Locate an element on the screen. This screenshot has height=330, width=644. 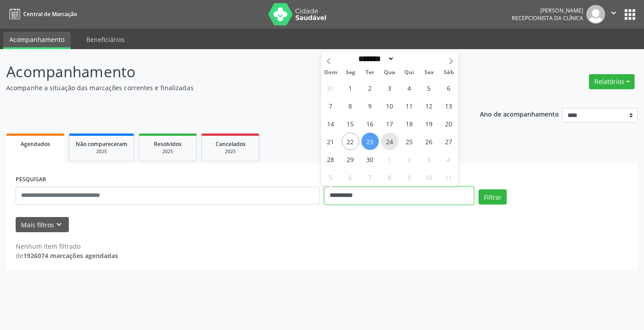
span: Setembro 22, 2025 is located at coordinates (350, 141).